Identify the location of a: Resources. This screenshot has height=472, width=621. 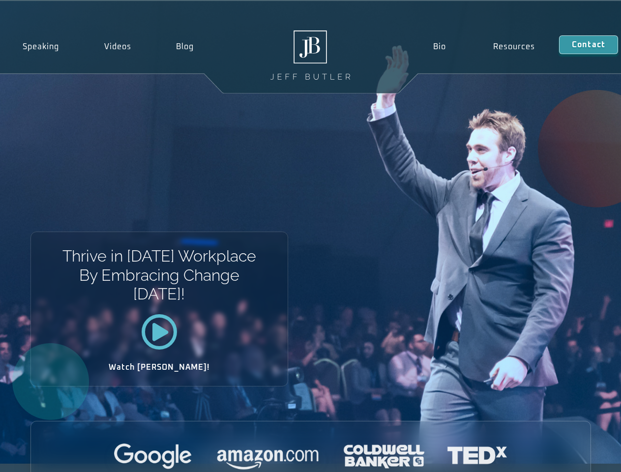
(514, 47).